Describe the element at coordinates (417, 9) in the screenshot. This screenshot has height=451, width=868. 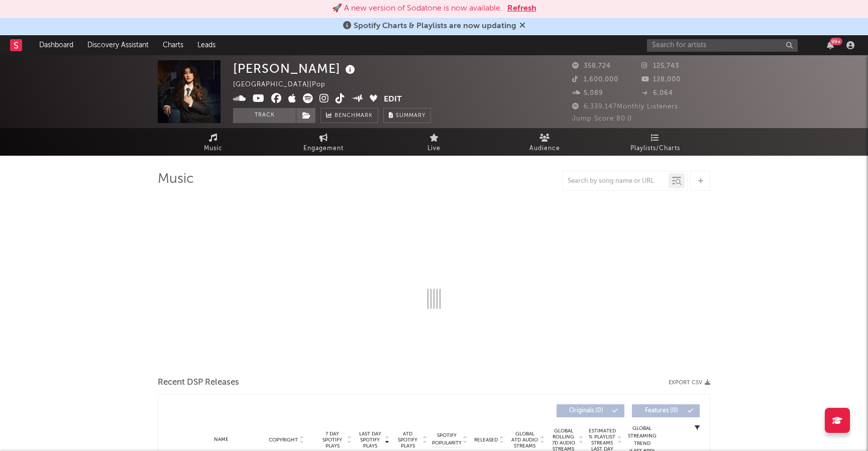
I see `div: 🚀 A new version of Sodatone is now available.` at that location.